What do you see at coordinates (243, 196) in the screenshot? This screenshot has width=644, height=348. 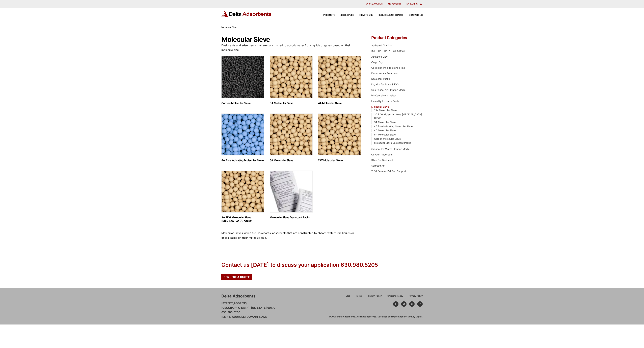 I see `a: Visit product category 3A EDG Molecular Sieve Ethanol Grade` at bounding box center [243, 196].